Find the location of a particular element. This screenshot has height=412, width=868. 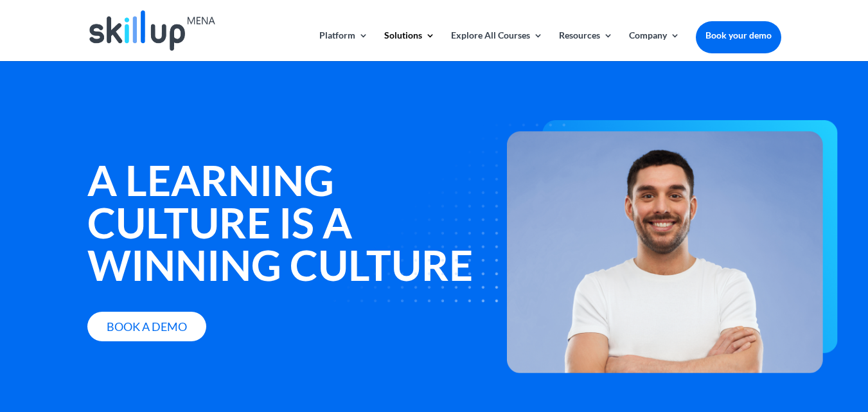

a: Platform is located at coordinates (344, 45).